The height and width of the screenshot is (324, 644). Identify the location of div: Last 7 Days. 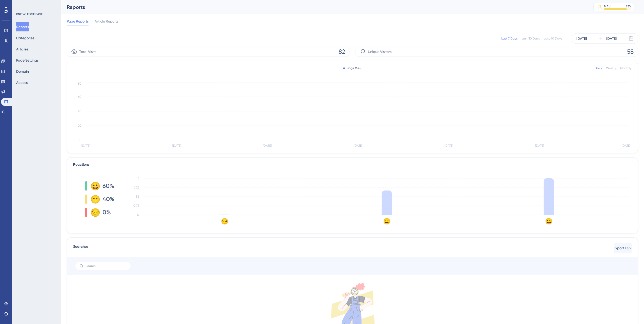
(510, 38).